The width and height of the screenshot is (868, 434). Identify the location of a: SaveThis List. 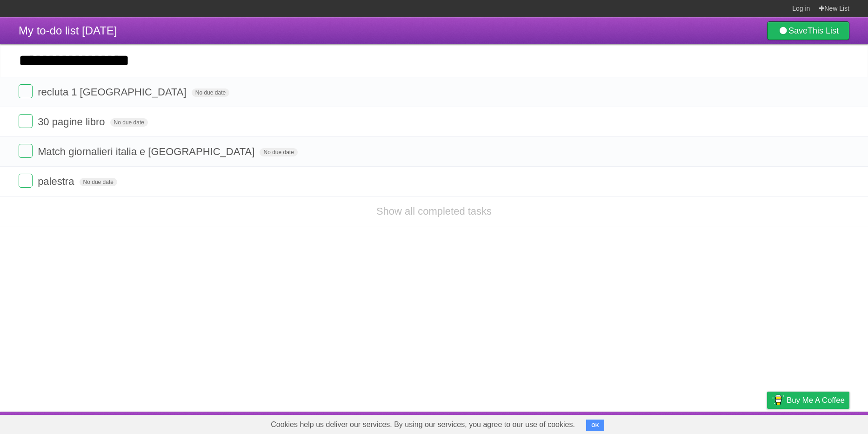
(808, 31).